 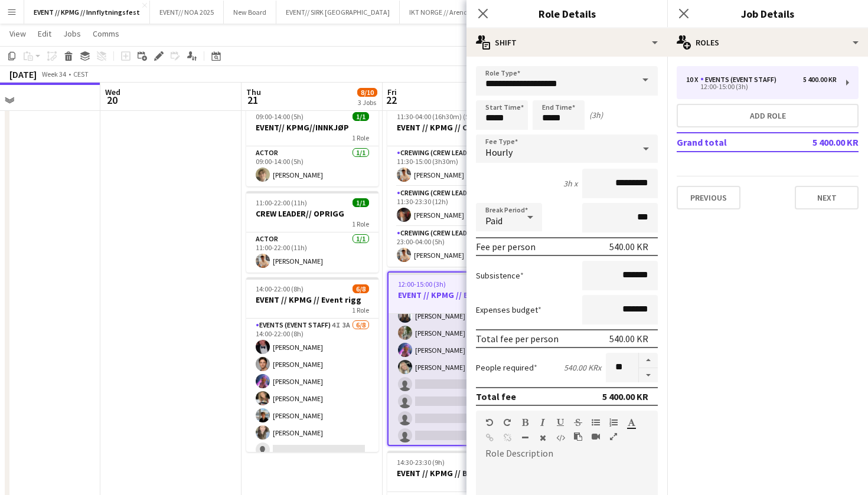 What do you see at coordinates (253, 92) in the screenshot?
I see `span: Thu` at bounding box center [253, 92].